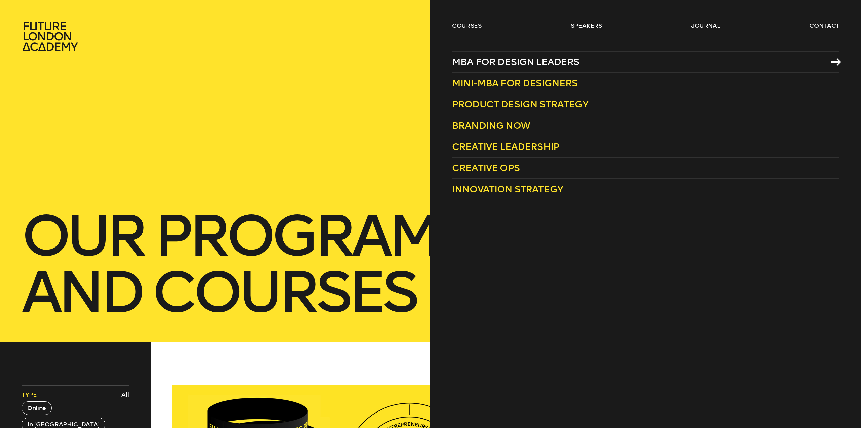 This screenshot has height=428, width=861. I want to click on a: speakers, so click(586, 26).